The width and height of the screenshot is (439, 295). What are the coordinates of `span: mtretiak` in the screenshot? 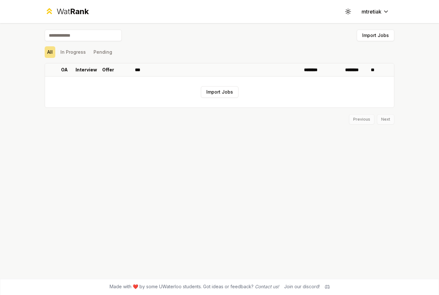 It's located at (372, 12).